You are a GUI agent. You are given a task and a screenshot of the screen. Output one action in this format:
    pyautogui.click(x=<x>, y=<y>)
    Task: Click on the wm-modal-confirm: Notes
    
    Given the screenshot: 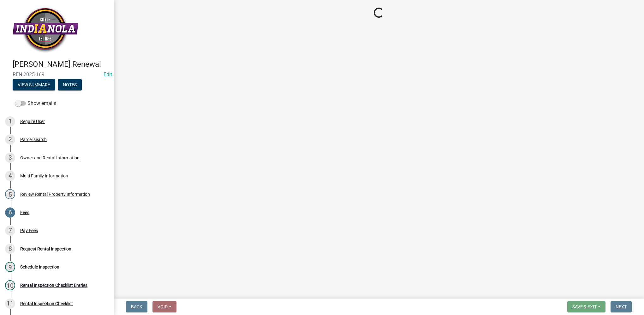 What is the action you would take?
    pyautogui.click(x=70, y=85)
    